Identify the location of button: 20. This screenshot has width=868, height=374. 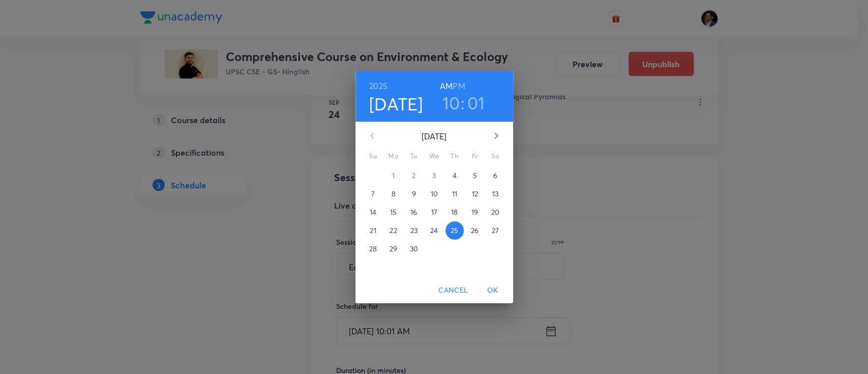
(495, 212).